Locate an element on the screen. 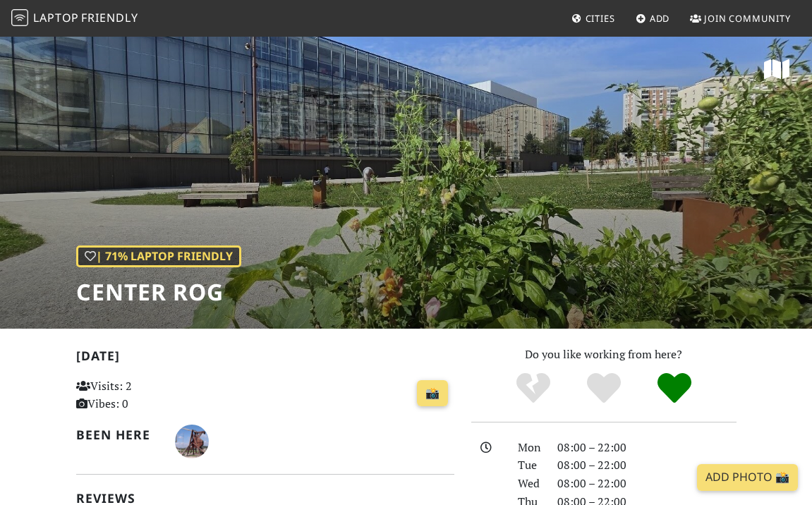 Image resolution: width=812 pixels, height=505 pixels. span: Boštjan Trebušnik is located at coordinates (192, 440).